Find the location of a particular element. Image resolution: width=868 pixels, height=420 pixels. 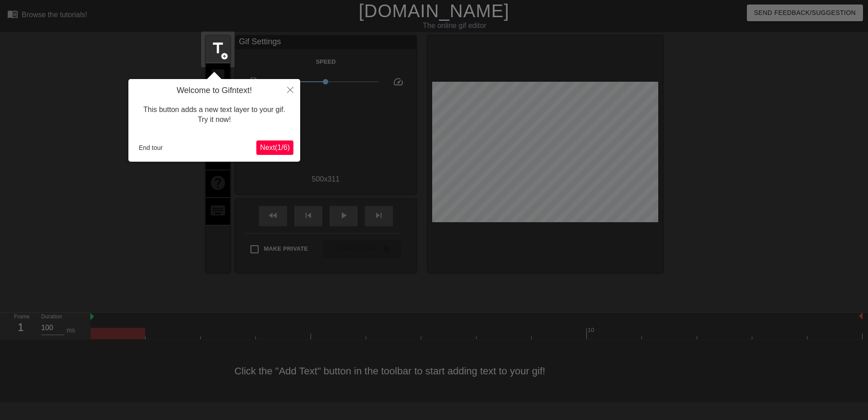

div: This button adds a new text layer to your gif. Try it now! is located at coordinates (214, 115).